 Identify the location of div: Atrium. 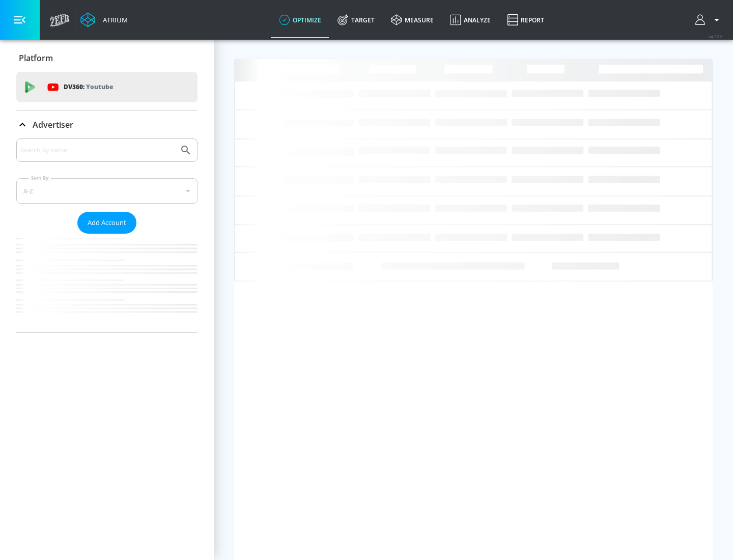
(113, 20).